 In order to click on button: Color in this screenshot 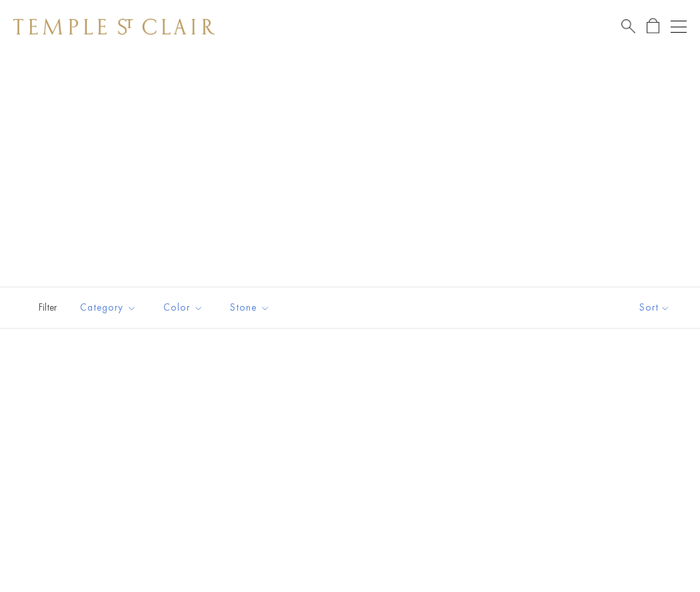, I will do `click(183, 307)`.